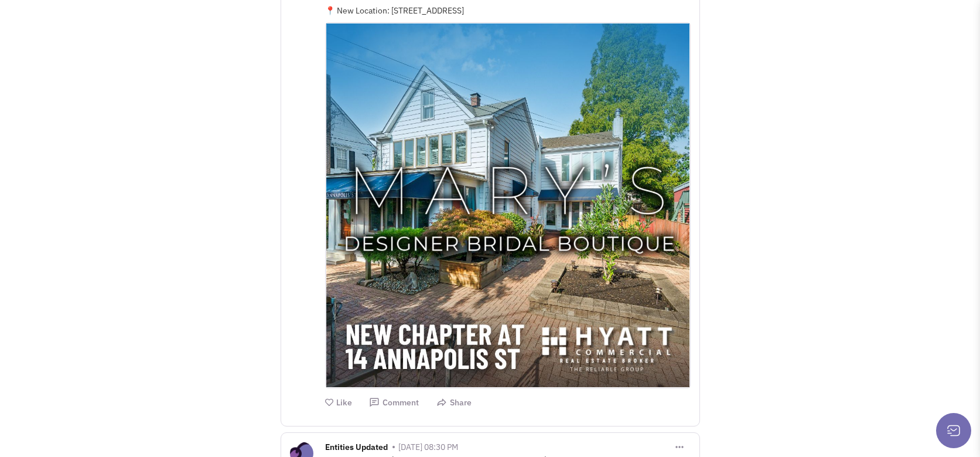  Describe the element at coordinates (394, 402) in the screenshot. I see `button: Comment` at that location.